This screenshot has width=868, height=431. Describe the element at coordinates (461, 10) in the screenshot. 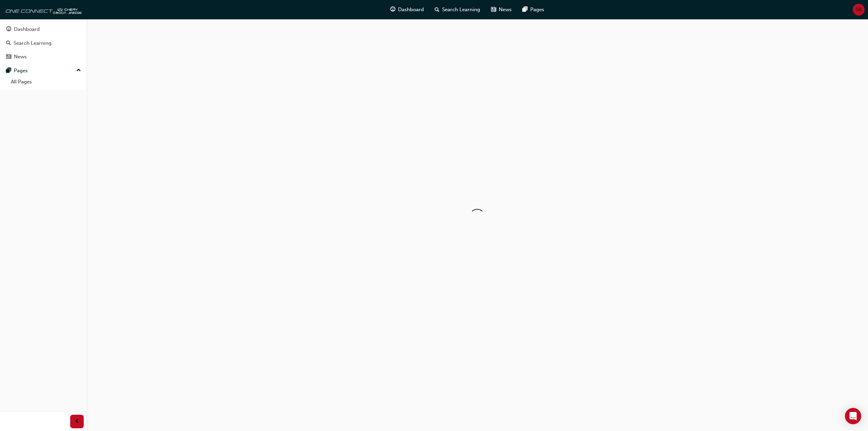

I see `span: Search Learning` at that location.